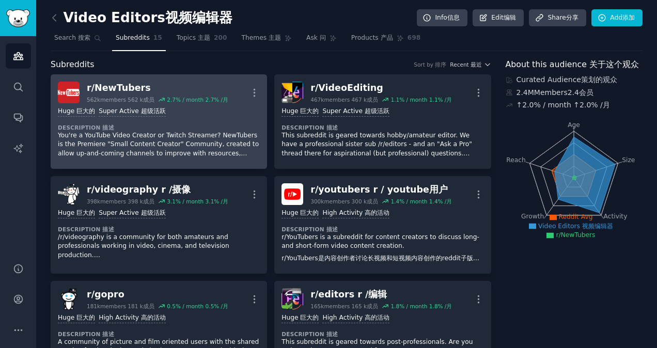 This screenshot has height=348, width=657. I want to click on div: 1.8 % / month, so click(422, 306).